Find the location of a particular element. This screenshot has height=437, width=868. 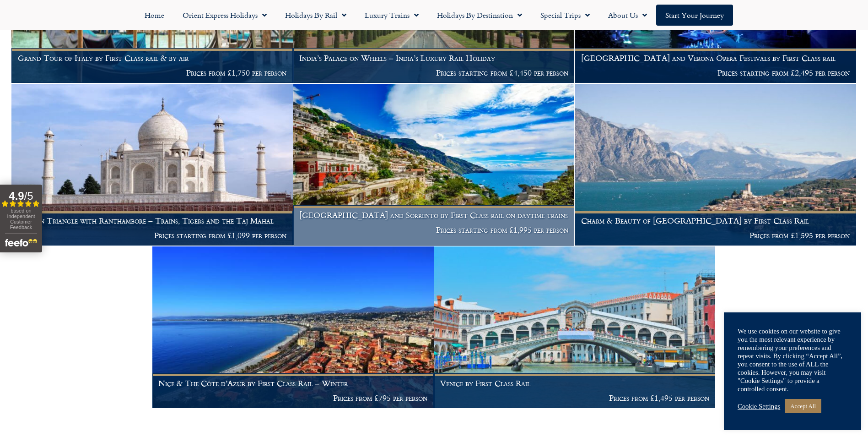

a: Venice by First Class Rail Prices from £1,495 per person is located at coordinates (575, 328).